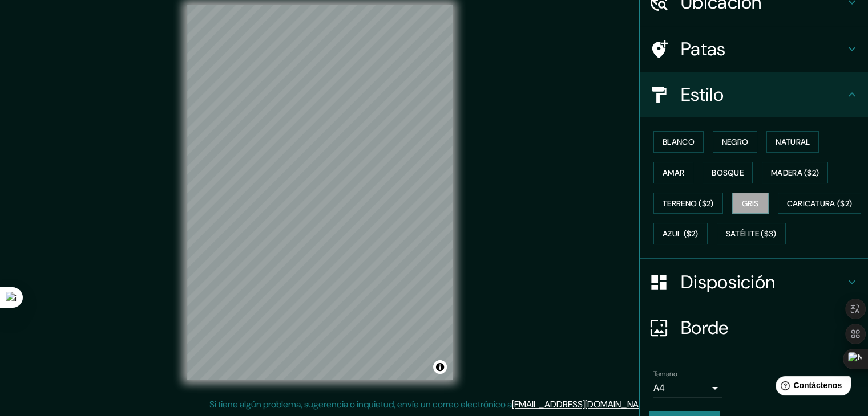  I want to click on font: Estilo, so click(702, 95).